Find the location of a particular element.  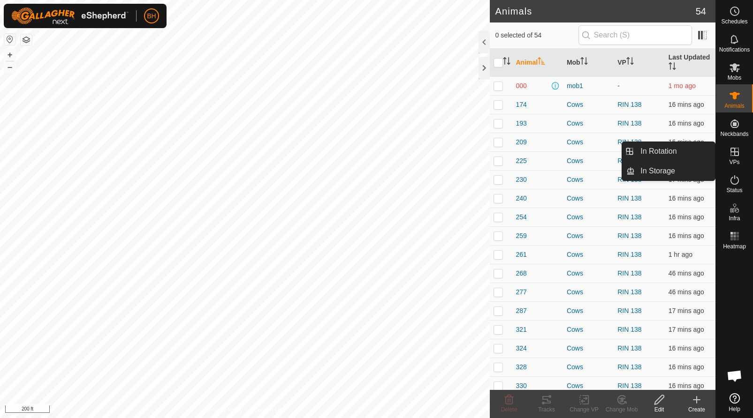

a: In Storage is located at coordinates (674, 171).